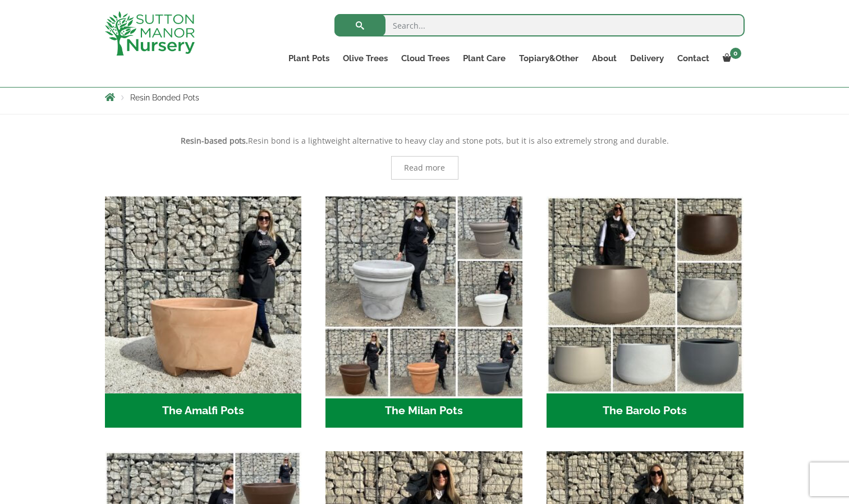 The width and height of the screenshot is (849, 504). I want to click on a: Topiary&Other, so click(549, 58).